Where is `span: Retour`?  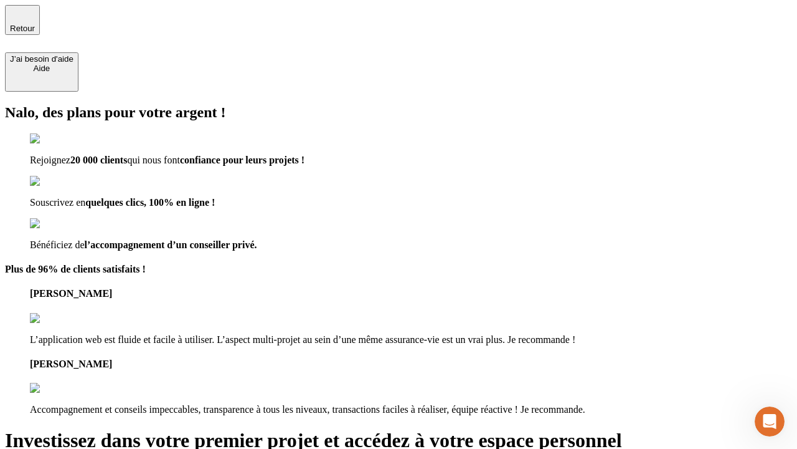
span: Retour is located at coordinates (22, 28).